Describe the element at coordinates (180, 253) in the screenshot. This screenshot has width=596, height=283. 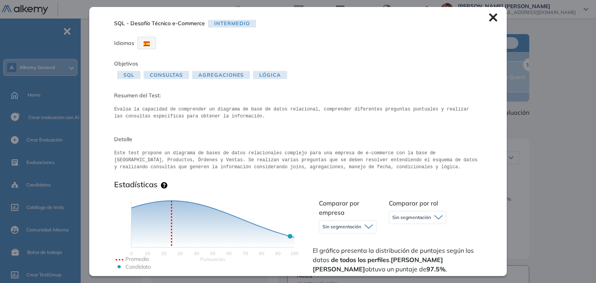
I see `text: 30` at that location.